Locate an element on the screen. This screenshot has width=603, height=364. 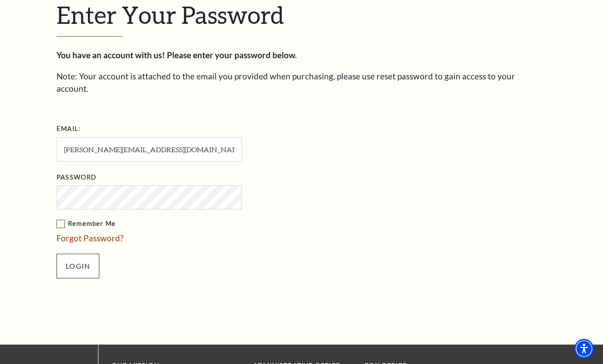
label: Remember Me is located at coordinates (193, 224).